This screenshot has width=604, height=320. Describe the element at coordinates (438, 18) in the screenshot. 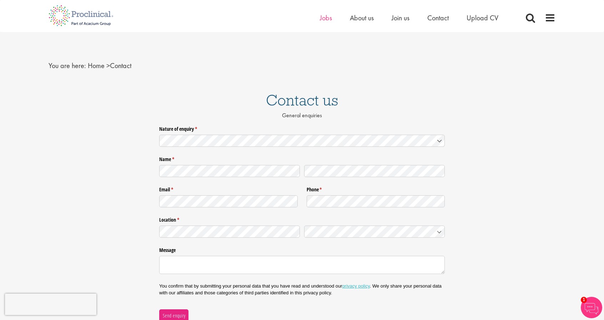

I see `a: Contact` at that location.